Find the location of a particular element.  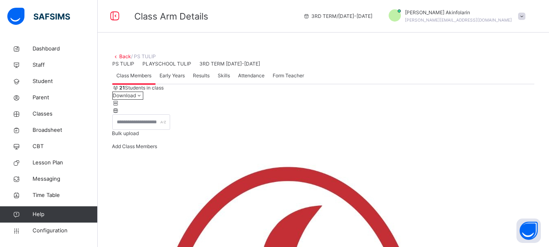

img: safsims is located at coordinates (39, 16).